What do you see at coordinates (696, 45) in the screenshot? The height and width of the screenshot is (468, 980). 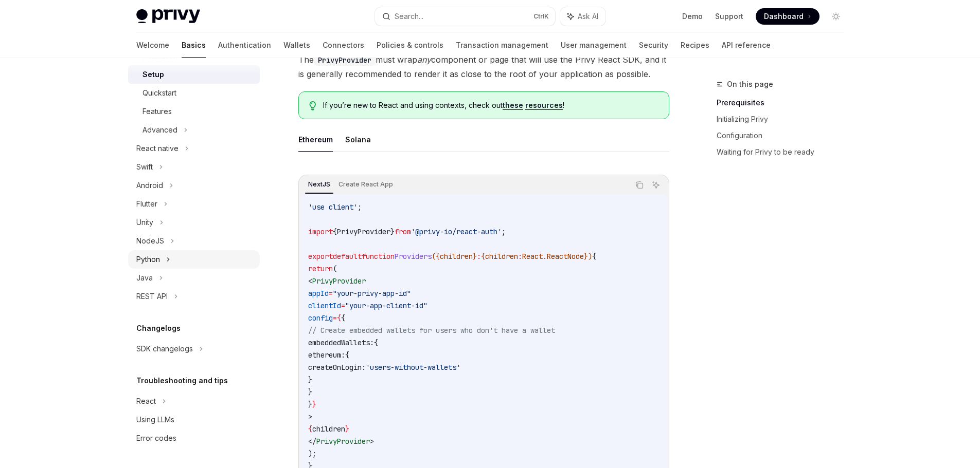 I see `a: Recipes` at bounding box center [696, 45].